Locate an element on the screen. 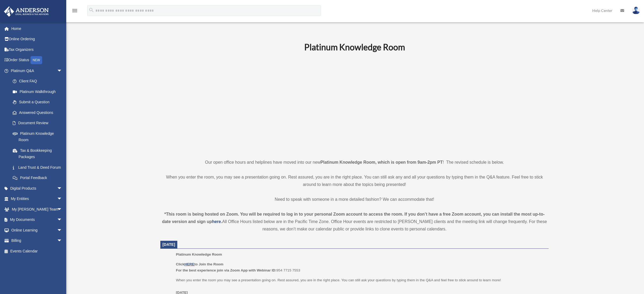  a: My Entitiesarrow_drop_down is located at coordinates (37, 199).